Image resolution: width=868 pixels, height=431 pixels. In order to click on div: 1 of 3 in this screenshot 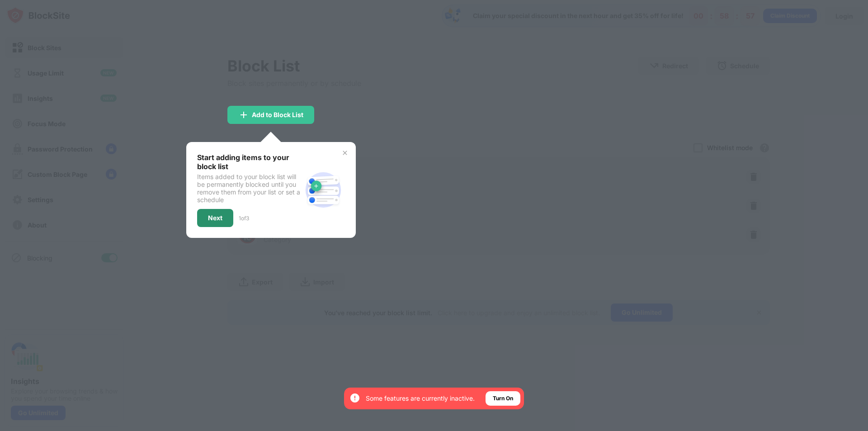, I will do `click(243, 218)`.